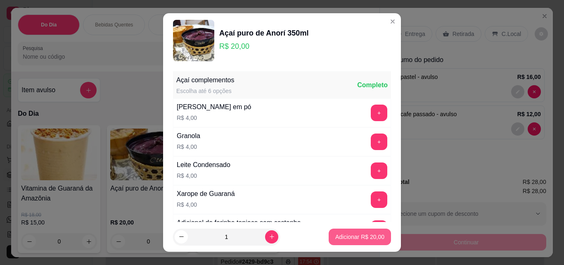  I want to click on div: Açaí complementos, so click(205, 80).